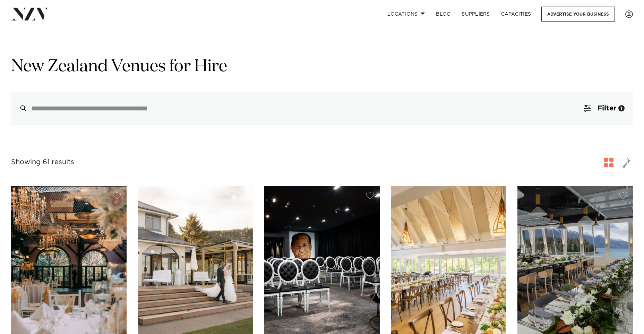 Image resolution: width=644 pixels, height=334 pixels. I want to click on div: Showing 61 results, so click(43, 162).